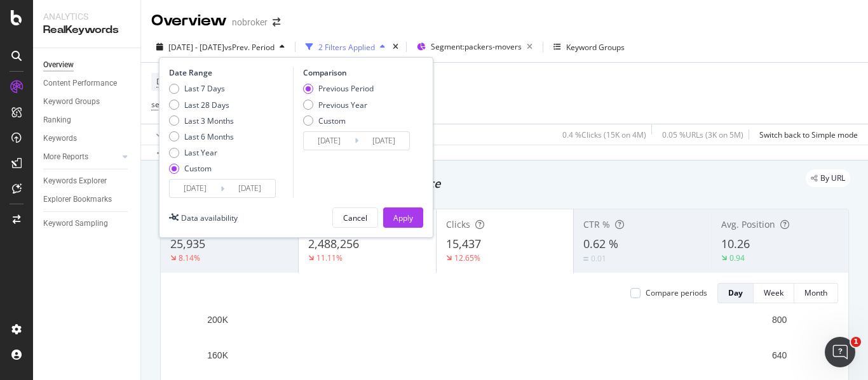 The image size is (868, 380). What do you see at coordinates (87, 17) in the screenshot?
I see `div: Analytics` at bounding box center [87, 17].